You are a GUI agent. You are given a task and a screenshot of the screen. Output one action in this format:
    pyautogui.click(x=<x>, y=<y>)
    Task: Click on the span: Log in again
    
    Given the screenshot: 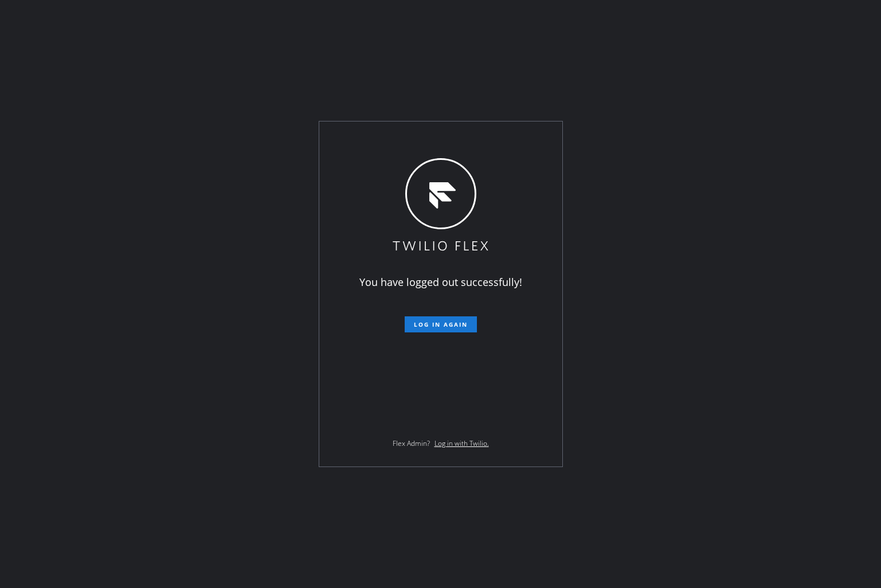 What is the action you would take?
    pyautogui.click(x=441, y=325)
    